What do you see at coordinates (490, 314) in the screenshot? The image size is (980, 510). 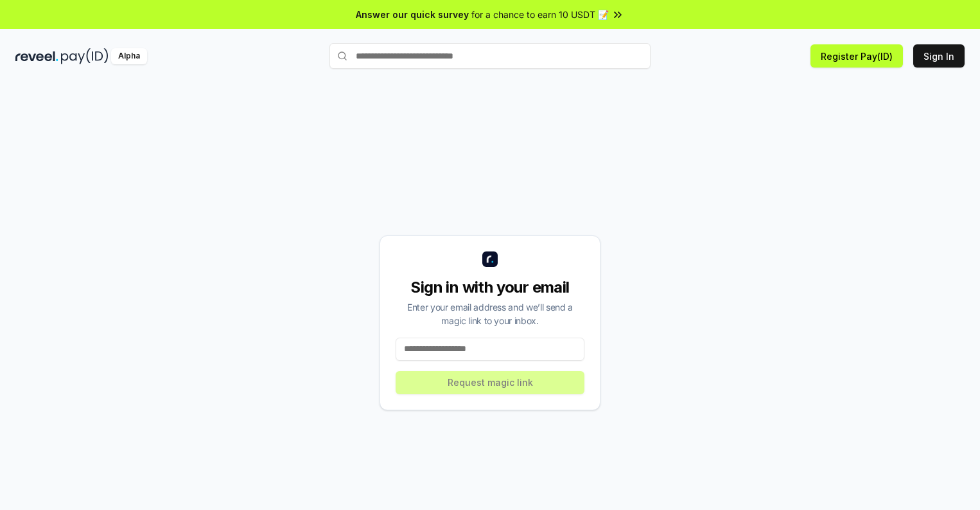 I see `div: Enter your email address and we’ll send a magic link to your inbox.` at bounding box center [490, 314].